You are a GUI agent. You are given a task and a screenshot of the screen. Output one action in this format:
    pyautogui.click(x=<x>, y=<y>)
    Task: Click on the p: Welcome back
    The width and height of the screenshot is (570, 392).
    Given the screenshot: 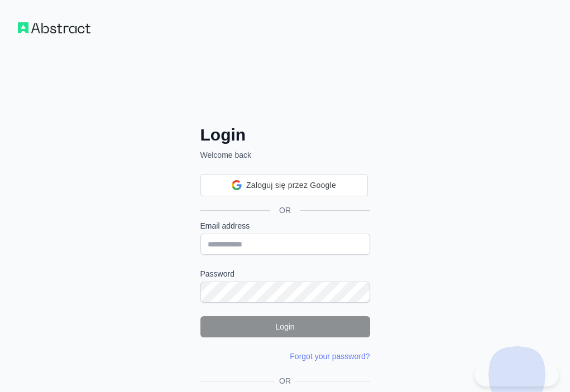 What is the action you would take?
    pyautogui.click(x=285, y=155)
    